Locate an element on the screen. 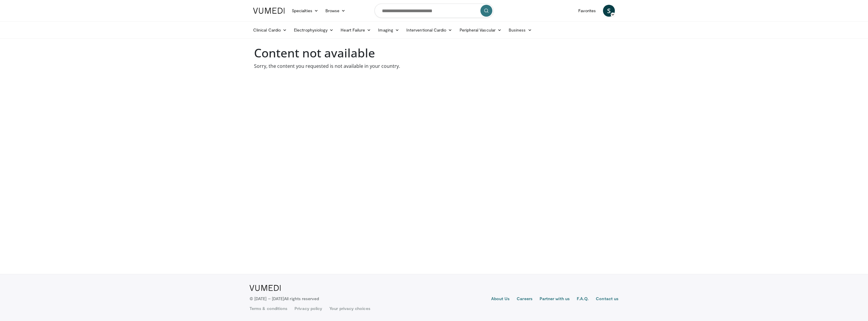  p: Sorry, the content you requested is not available in your country. is located at coordinates (434, 66).